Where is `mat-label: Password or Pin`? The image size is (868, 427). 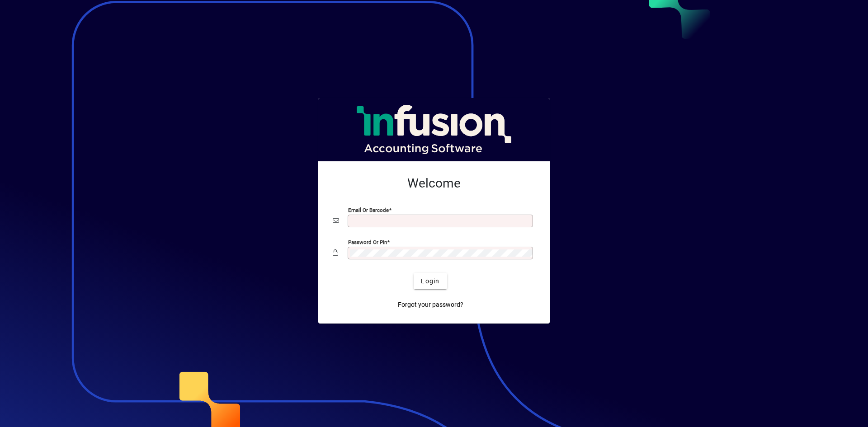 mat-label: Password or Pin is located at coordinates (368, 242).